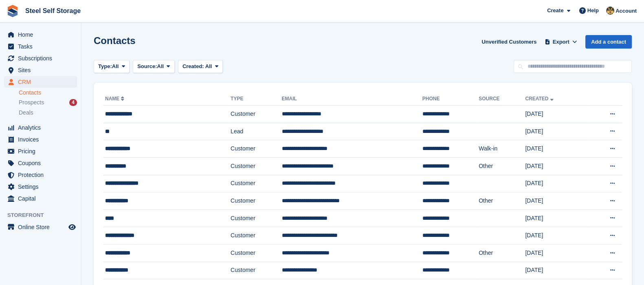  I want to click on th: Type, so click(256, 99).